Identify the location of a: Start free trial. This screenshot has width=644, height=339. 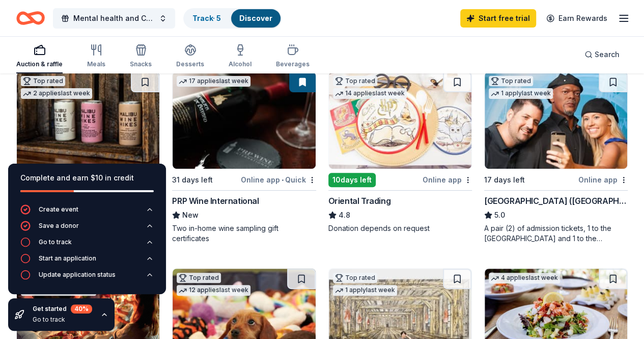
(498, 18).